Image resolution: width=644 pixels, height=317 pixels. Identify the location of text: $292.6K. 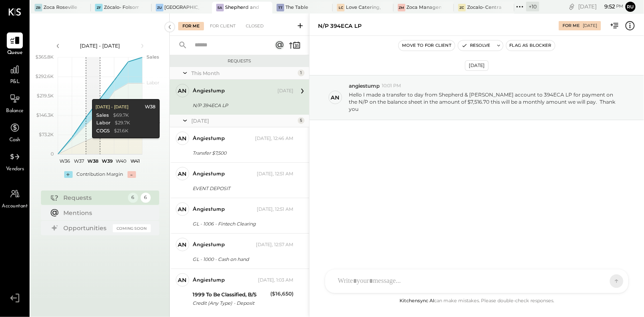
(44, 76).